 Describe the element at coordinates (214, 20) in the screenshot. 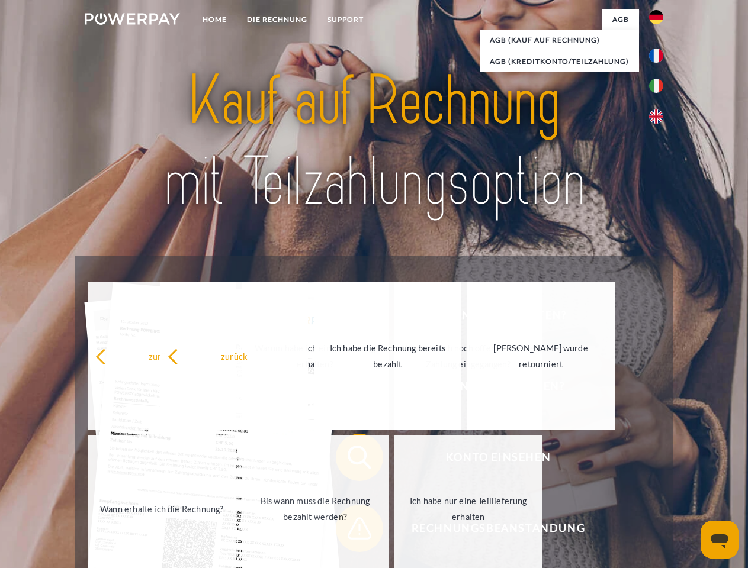

I see `a: Home` at that location.